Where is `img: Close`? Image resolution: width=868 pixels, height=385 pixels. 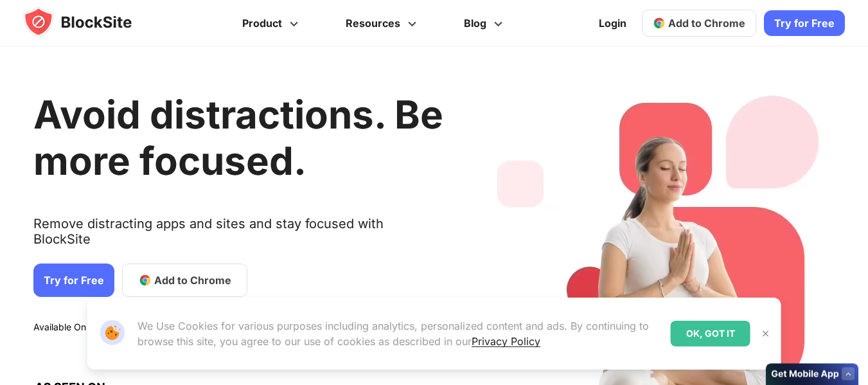
img: Close is located at coordinates (766, 334).